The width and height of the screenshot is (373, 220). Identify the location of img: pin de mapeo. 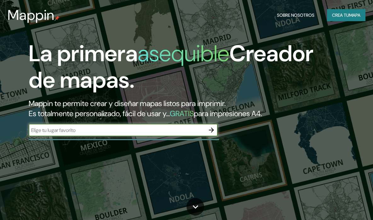
(57, 18).